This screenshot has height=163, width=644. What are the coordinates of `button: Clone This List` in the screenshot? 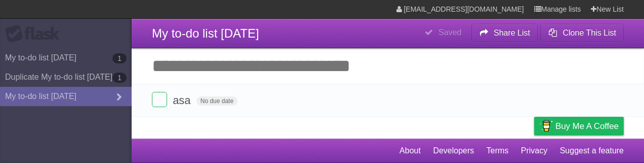 It's located at (582, 33).